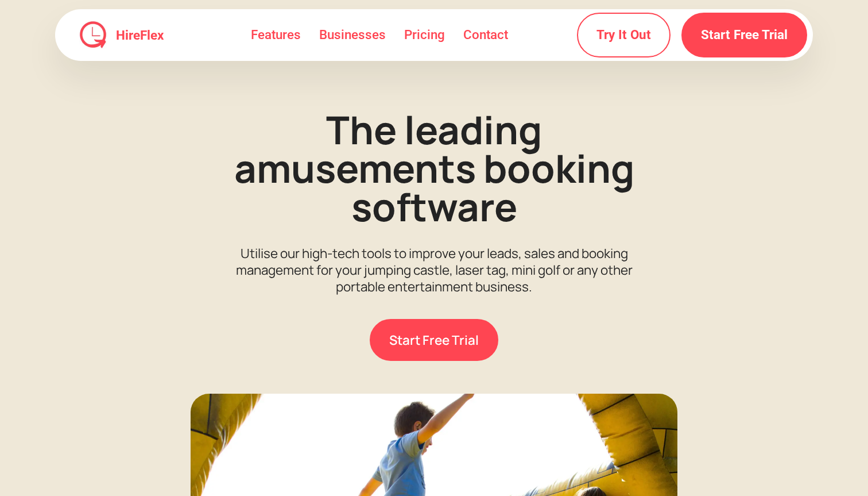 The height and width of the screenshot is (496, 868). Describe the element at coordinates (137, 35) in the screenshot. I see `a: HireFlex` at that location.